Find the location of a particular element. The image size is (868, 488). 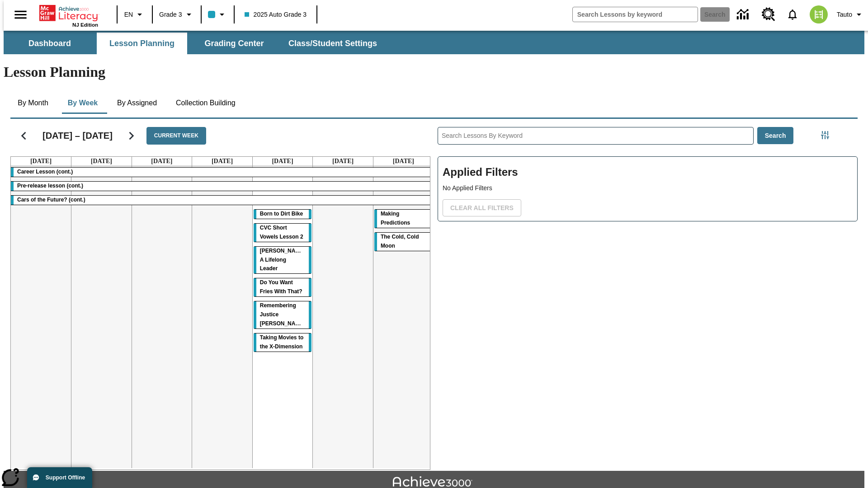

span: Taking Movies to the X-Dimension is located at coordinates (281, 342).